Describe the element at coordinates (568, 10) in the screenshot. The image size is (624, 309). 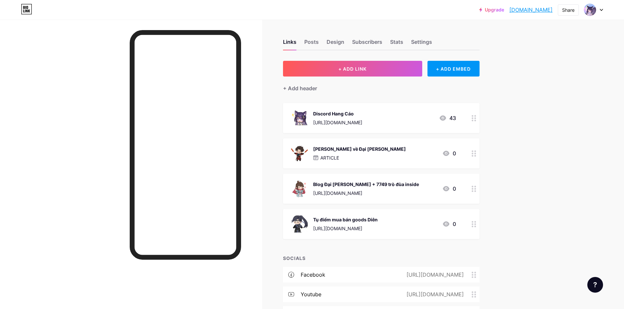
I see `div: Share` at that location.